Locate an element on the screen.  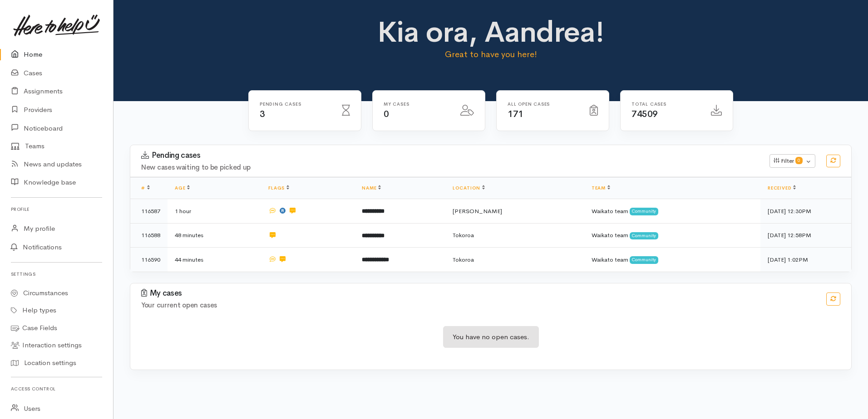
h6: Settings is located at coordinates (56, 275).